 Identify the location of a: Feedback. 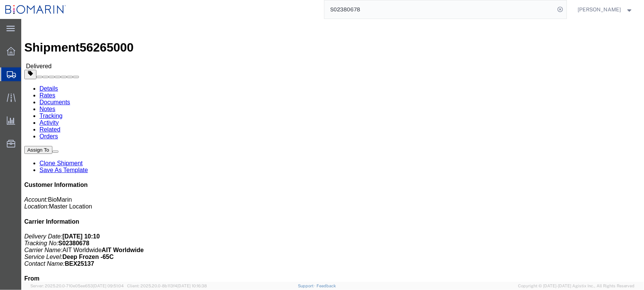
(326, 286).